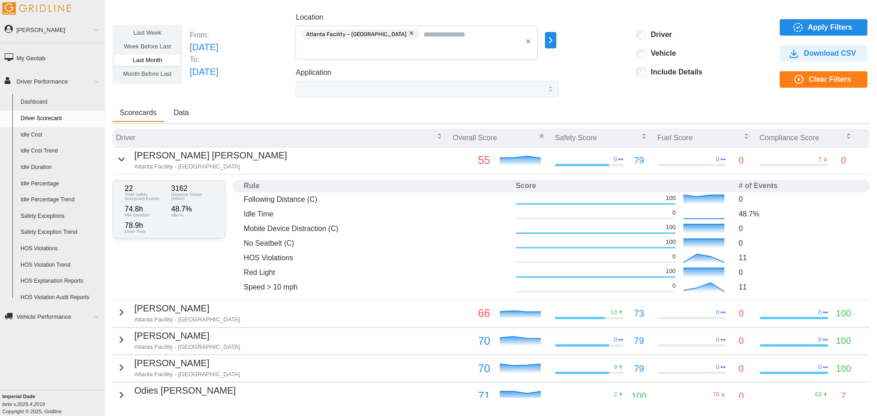 Image resolution: width=877 pixels, height=416 pixels. Describe the element at coordinates (61, 298) in the screenshot. I see `a: HOS Violation Audit Reports` at that location.